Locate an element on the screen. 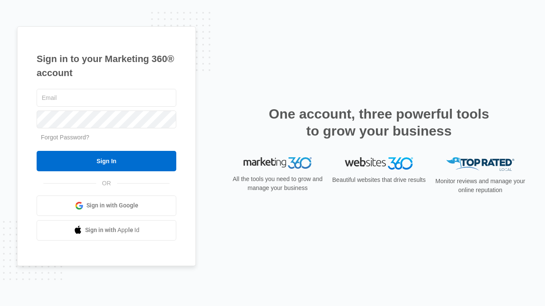  span: Sign in with Google is located at coordinates (112, 206).